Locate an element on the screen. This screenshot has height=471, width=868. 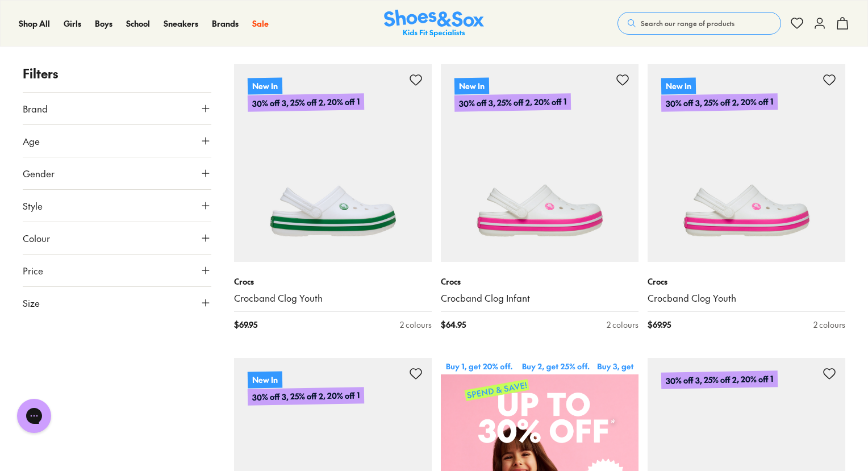
span: Boys is located at coordinates (103, 23).